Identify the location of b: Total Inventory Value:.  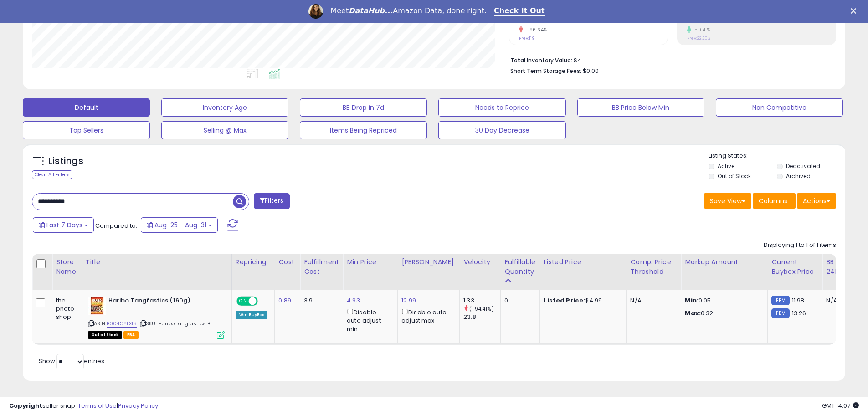
(541, 60).